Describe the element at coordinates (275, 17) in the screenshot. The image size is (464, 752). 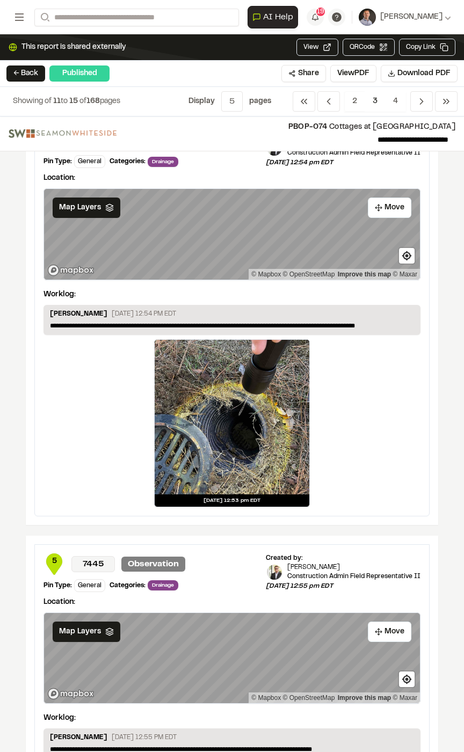
I see `div: Open AI Assistant` at that location.